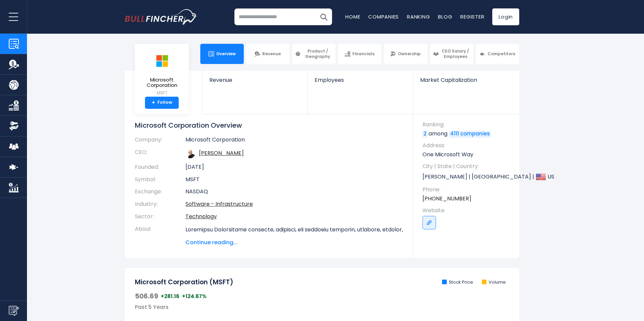 The width and height of the screenshot is (644, 321). What do you see at coordinates (160, 141) in the screenshot?
I see `th: Company:` at bounding box center [160, 141].